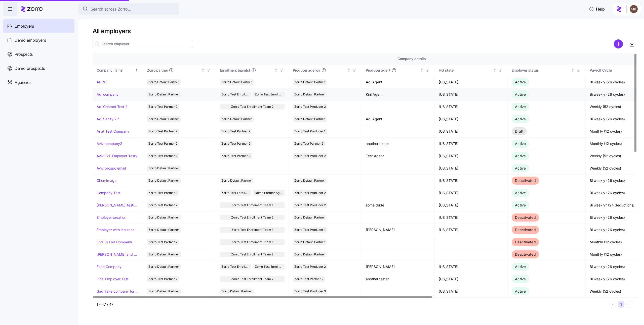 The height and width of the screenshot is (325, 644). What do you see at coordinates (39, 82) in the screenshot?
I see `a: Agencies` at bounding box center [39, 82].